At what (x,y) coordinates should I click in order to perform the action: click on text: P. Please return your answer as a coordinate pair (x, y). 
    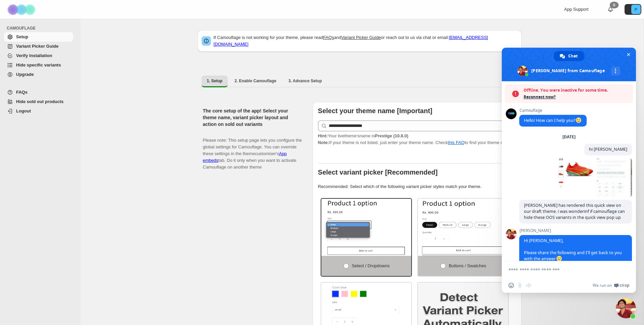
    Looking at the image, I should click on (636, 9).